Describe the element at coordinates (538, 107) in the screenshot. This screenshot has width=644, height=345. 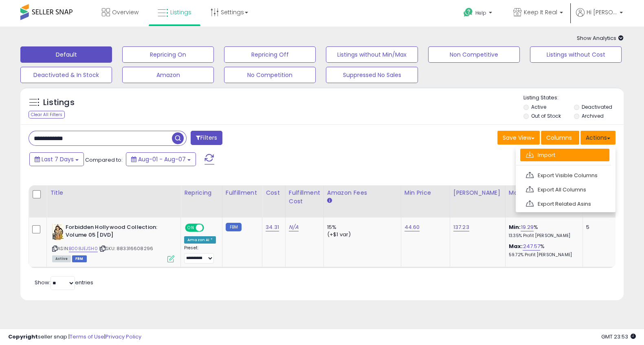
I see `label: Active` at that location.